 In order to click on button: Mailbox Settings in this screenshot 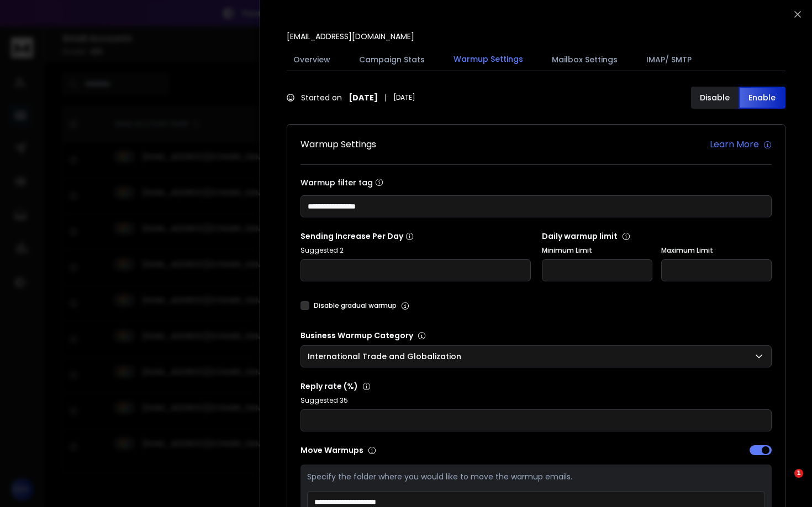, I will do `click(584, 59)`.